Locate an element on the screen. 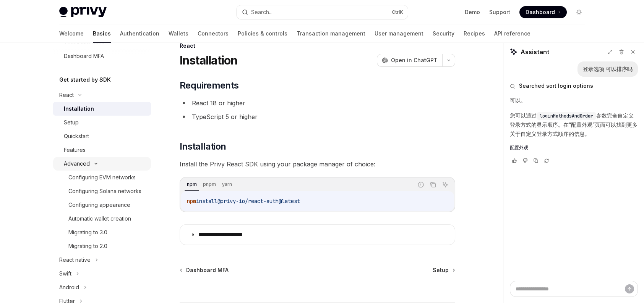 This screenshot has width=644, height=303. div: Migrating to 2.0 is located at coordinates (88, 246).